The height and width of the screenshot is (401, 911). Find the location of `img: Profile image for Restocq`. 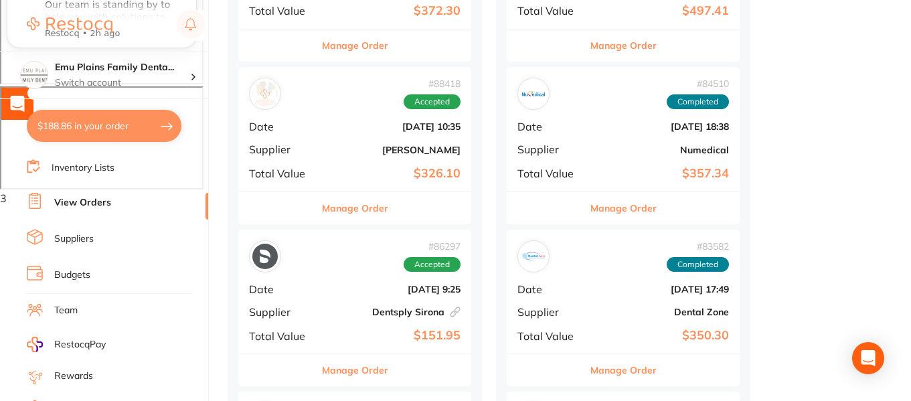

img: Profile image for Restocq is located at coordinates (26, 40).